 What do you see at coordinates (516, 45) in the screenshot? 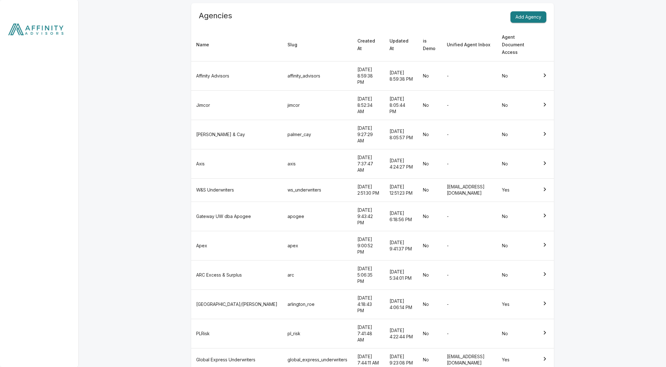
I see `th: Agent Document Access` at bounding box center [516, 45].